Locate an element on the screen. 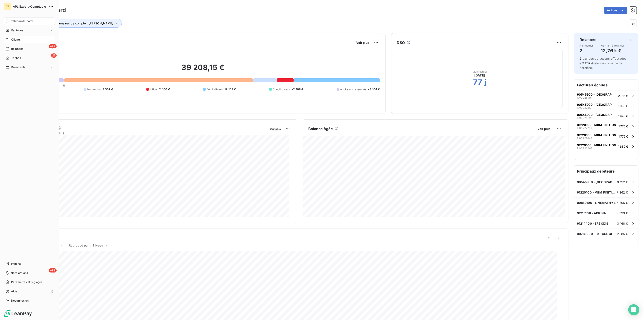 The height and width of the screenshot is (320, 644). h4: 12,76 k € is located at coordinates (613, 51).